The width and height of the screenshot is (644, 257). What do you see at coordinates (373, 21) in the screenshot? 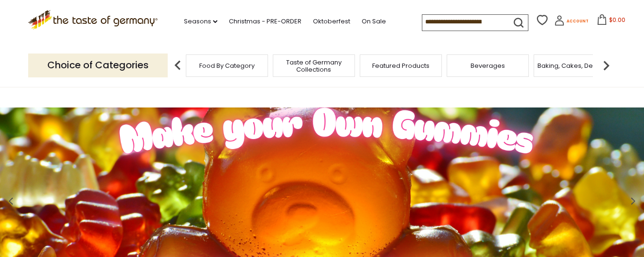
I see `a: On Sale` at bounding box center [373, 21].